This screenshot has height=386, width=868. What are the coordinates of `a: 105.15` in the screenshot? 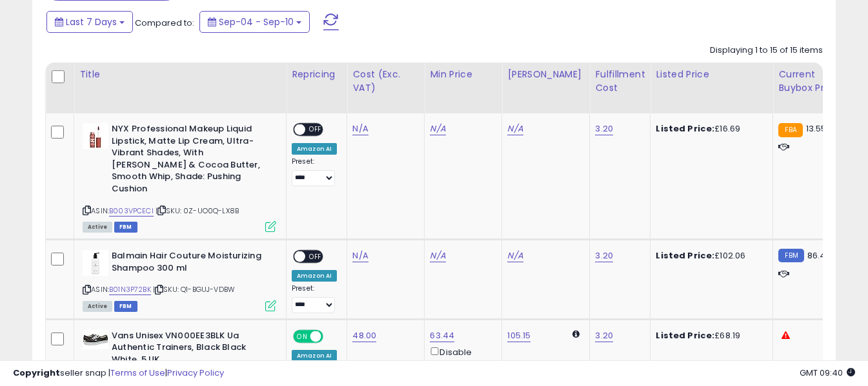 It's located at (519, 336).